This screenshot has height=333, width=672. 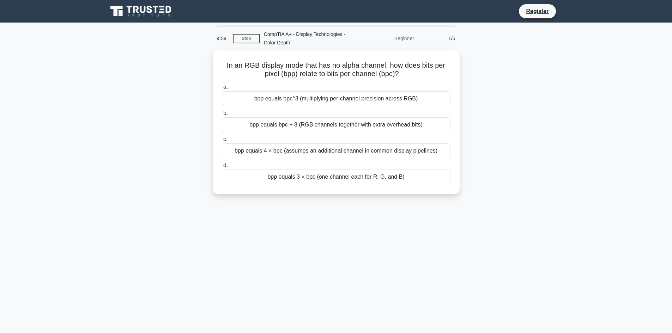 I want to click on a: Register, so click(x=537, y=11).